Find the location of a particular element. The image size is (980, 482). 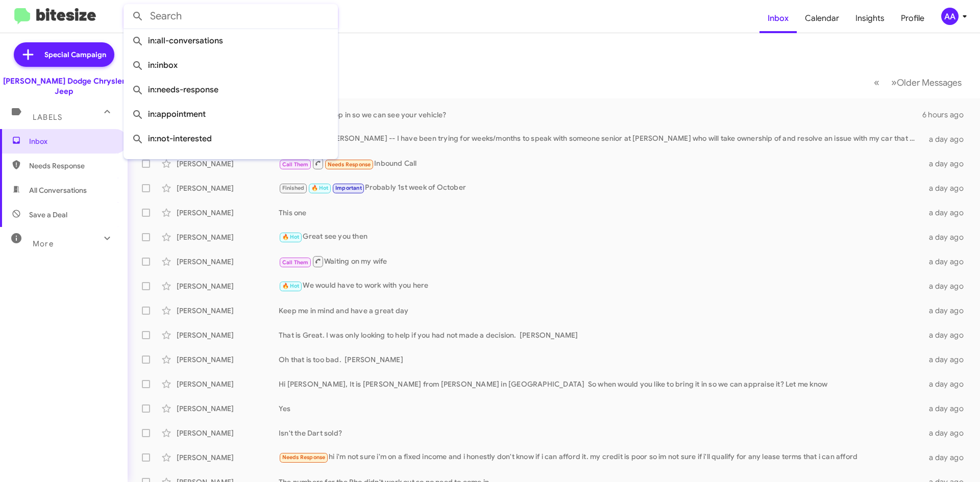

span: All Conversations is located at coordinates (58, 190).